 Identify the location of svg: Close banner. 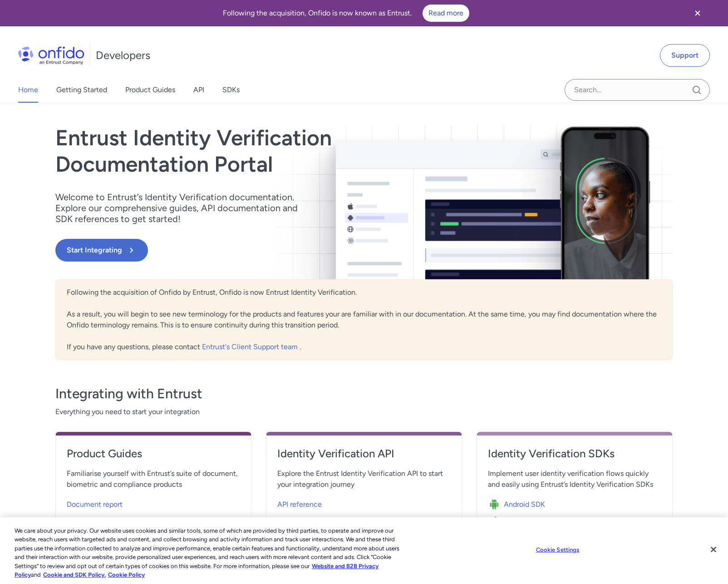
(698, 13).